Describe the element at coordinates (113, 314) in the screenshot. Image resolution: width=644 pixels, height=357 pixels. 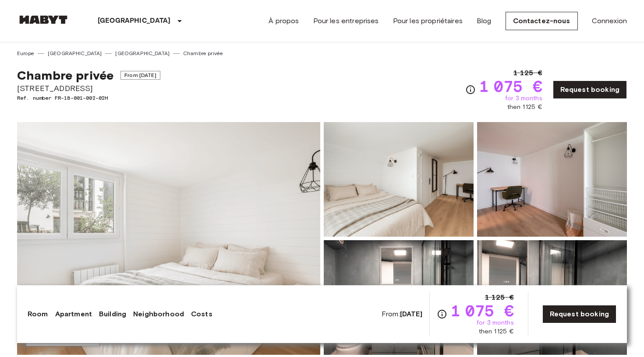
I see `a: Building` at that location.